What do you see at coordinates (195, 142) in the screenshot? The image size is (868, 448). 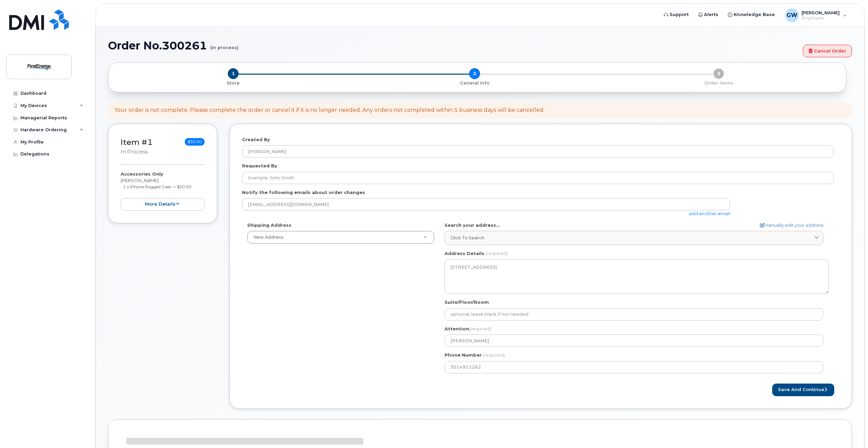 I see `span: $50.00` at bounding box center [195, 142].